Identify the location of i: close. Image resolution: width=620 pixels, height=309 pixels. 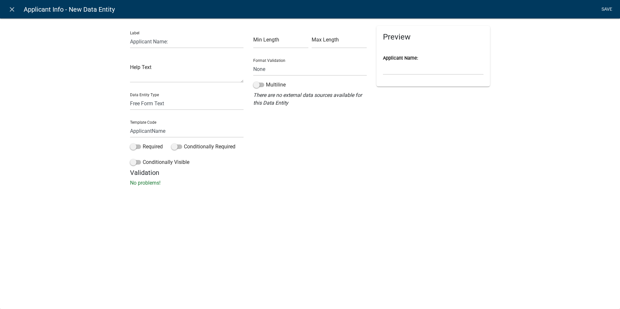
(12, 9).